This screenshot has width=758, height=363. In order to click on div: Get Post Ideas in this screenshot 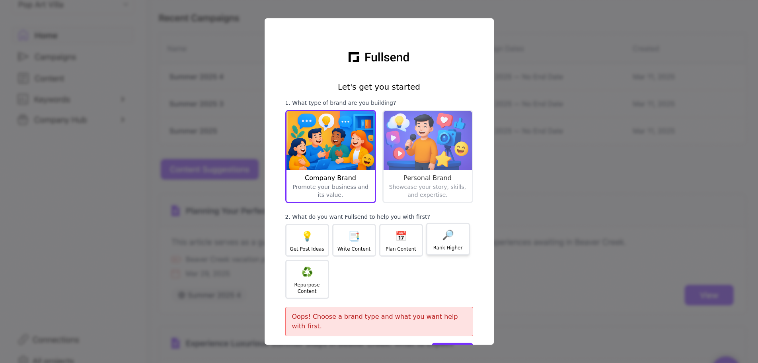, I will do `click(307, 249)`.